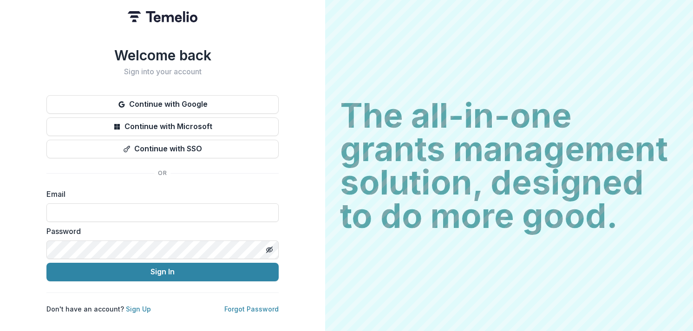  I want to click on button: Continue with Google, so click(163, 105).